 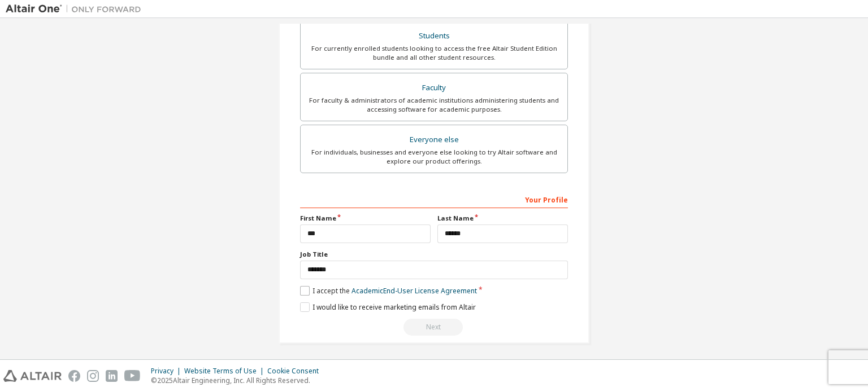 What do you see at coordinates (74, 376) in the screenshot?
I see `img: facebook.svg` at bounding box center [74, 376].